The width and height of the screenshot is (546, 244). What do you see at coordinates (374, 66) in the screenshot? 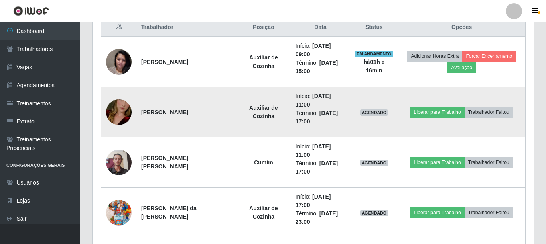
I see `strong: há 01 h e 16 min` at bounding box center [374, 66].